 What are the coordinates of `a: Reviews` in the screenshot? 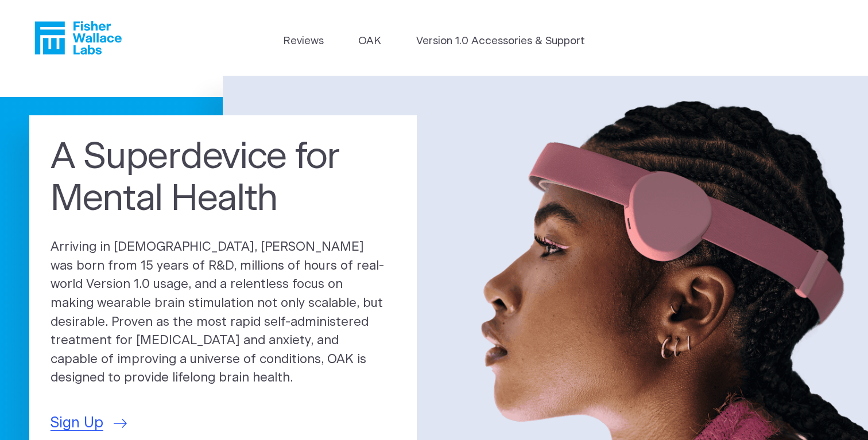 It's located at (303, 42).